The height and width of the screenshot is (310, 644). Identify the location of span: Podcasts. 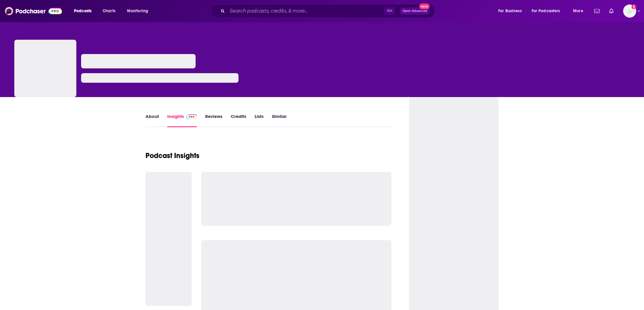
(83, 11).